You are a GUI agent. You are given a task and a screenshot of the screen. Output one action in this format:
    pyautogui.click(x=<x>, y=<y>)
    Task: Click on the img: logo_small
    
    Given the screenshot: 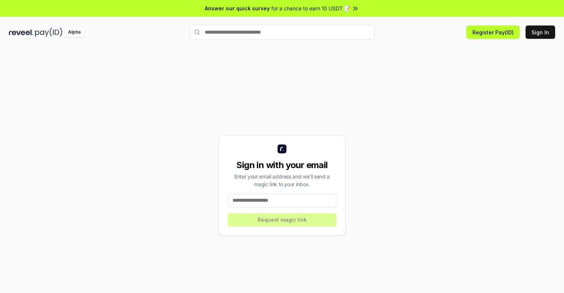 What is the action you would take?
    pyautogui.click(x=282, y=149)
    